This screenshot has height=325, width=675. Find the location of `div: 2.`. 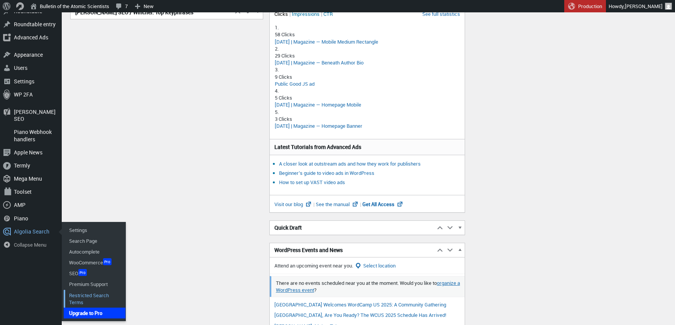

div: 2. is located at coordinates (368, 49).